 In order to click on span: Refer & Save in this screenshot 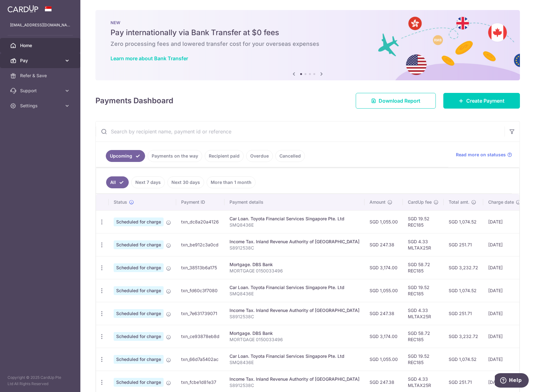, I will do `click(41, 75)`.